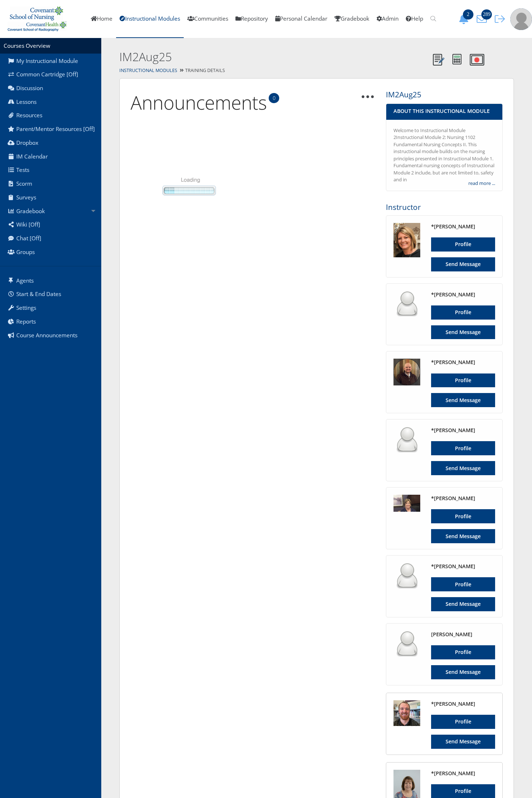 This screenshot has width=532, height=798. What do you see at coordinates (521, 20) in the screenshot?
I see `img: user-profile-default-picture.png` at bounding box center [521, 20].